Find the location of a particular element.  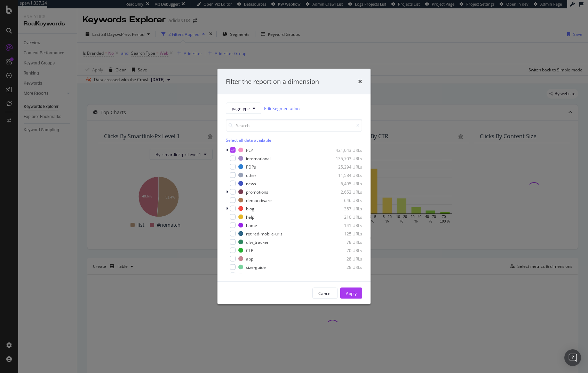

button: Cancel is located at coordinates (325, 293).